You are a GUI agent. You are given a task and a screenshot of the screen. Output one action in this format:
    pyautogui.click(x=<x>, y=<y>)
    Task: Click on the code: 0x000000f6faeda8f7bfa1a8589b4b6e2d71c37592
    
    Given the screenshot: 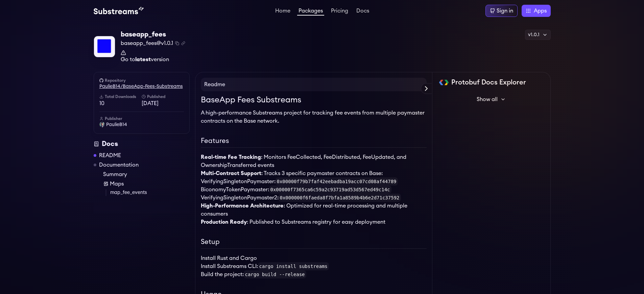 What is the action you would take?
    pyautogui.click(x=339, y=198)
    